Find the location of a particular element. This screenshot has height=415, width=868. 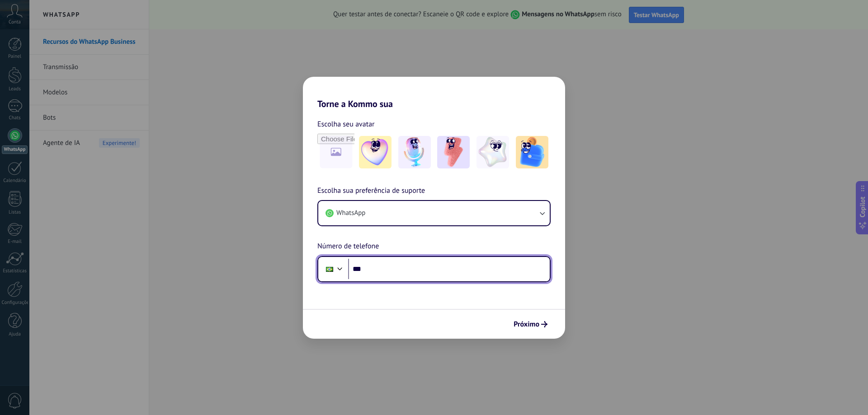

button: Próximo is located at coordinates (530, 324).